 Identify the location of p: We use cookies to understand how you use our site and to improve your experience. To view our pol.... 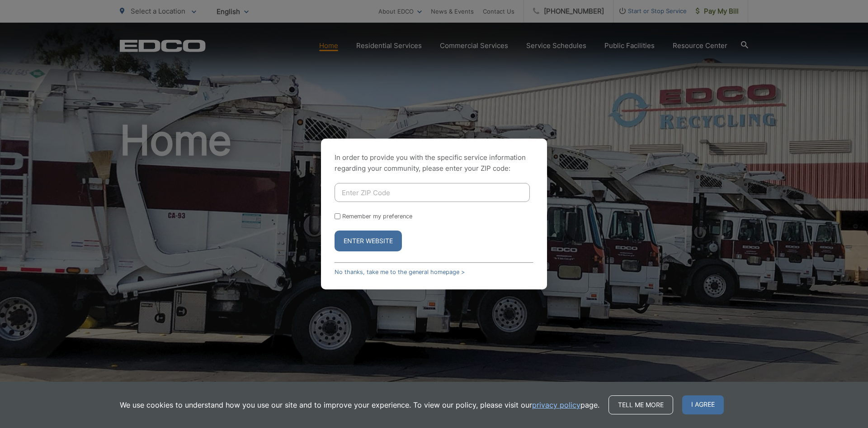
(360, 405).